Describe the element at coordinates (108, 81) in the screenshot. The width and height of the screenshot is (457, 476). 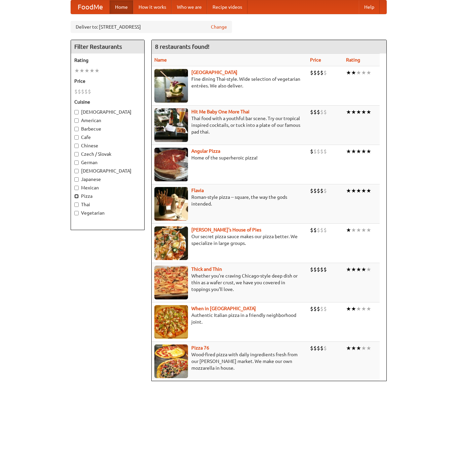
I see `h5: Price` at that location.